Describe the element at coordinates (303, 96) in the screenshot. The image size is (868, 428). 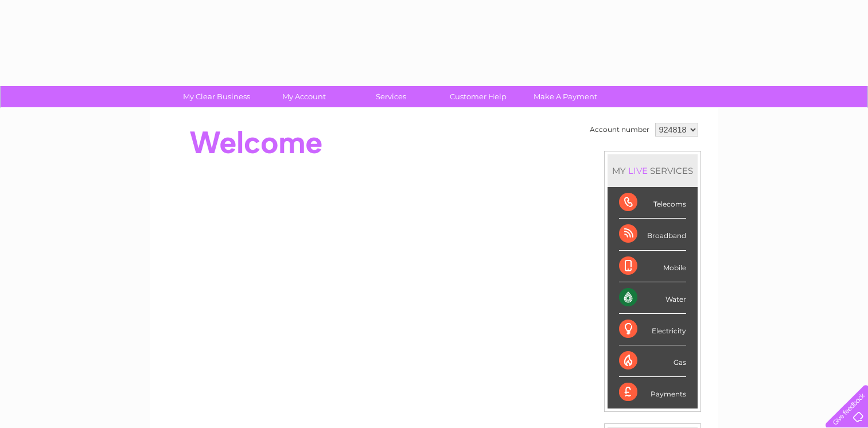
I see `a: My Account` at that location.